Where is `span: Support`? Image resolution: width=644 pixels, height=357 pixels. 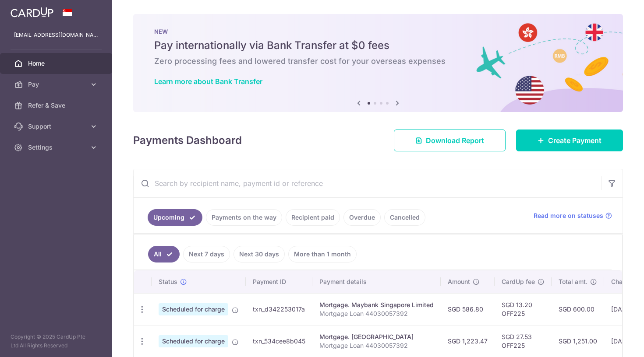 span: Support is located at coordinates (57, 127).